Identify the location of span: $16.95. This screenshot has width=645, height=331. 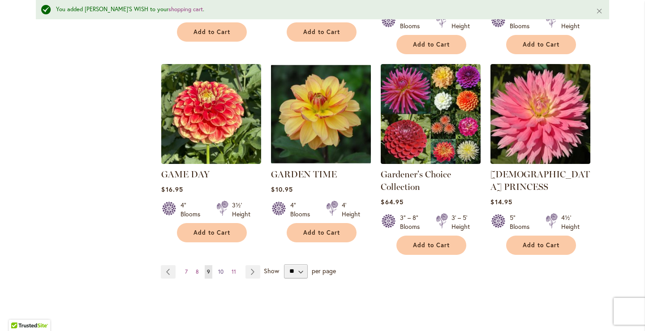
(172, 189).